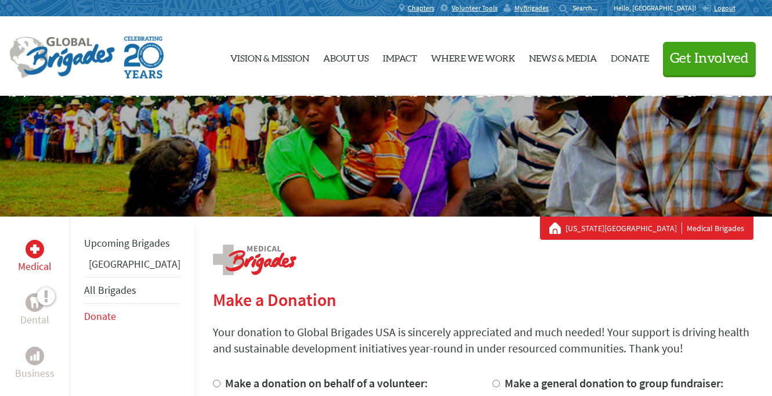  I want to click on label: Make a donation on behalf of a volunteer:, so click(327, 382).